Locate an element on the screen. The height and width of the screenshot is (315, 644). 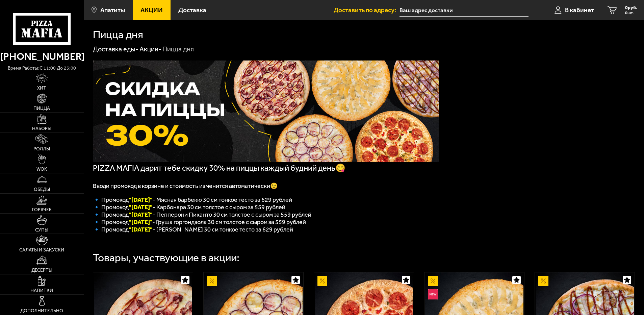
span: Вводи промокод в корзине и стоимость изменится автоматически😉 is located at coordinates (185, 186).